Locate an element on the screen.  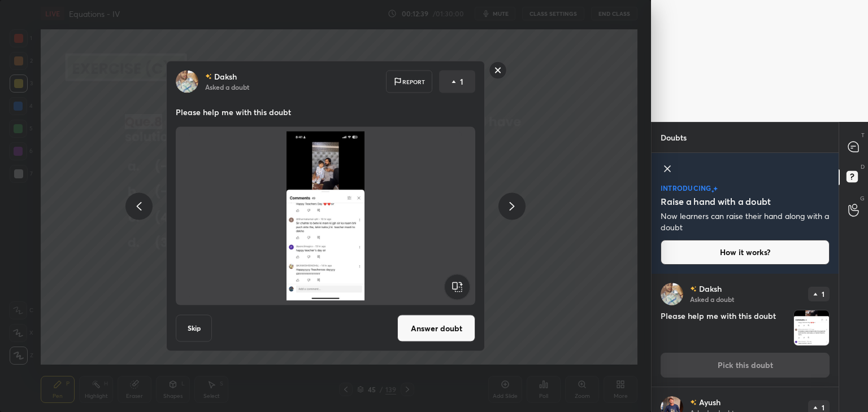
p: Ayush is located at coordinates (710, 402).